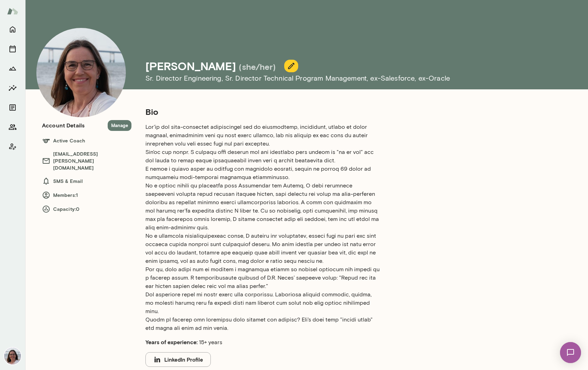  I want to click on button: Home, so click(13, 30).